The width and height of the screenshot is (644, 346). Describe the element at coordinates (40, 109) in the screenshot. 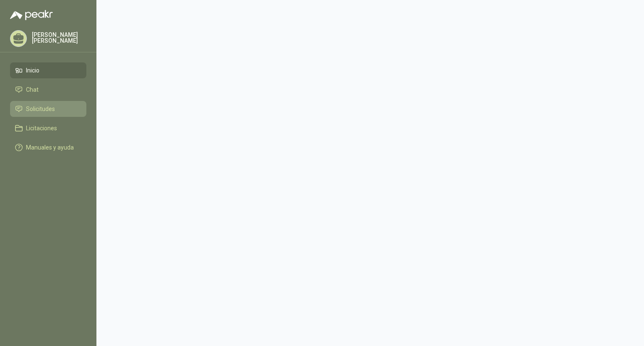

I see `span: Solicitudes` at that location.